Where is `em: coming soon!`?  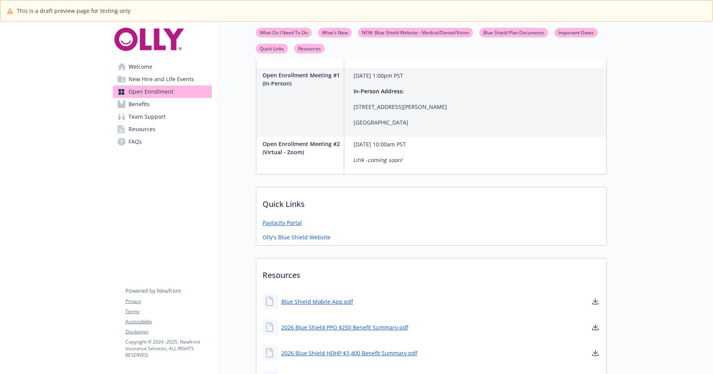 em: coming soon! is located at coordinates (385, 160).